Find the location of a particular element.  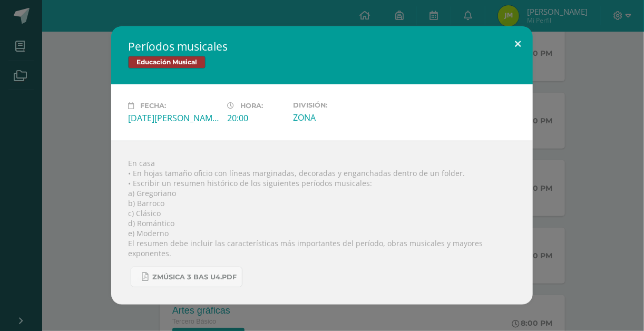

h2: Períodos musicales is located at coordinates (322, 46).